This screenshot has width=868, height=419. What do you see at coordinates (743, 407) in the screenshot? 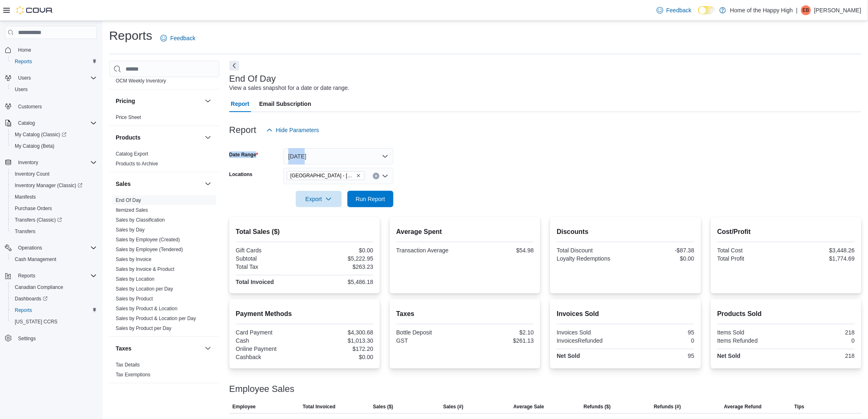
I see `span: Average Refund` at bounding box center [743, 407].